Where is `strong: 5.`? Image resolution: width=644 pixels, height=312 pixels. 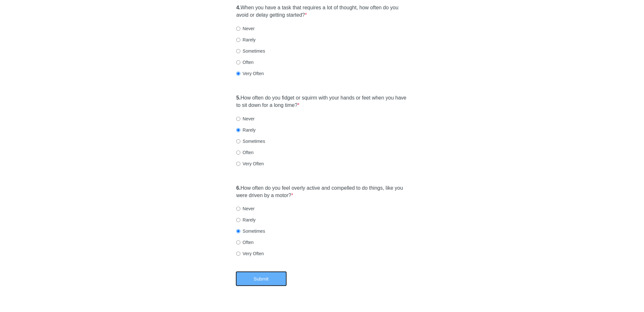
strong: 5. is located at coordinates (238, 98).